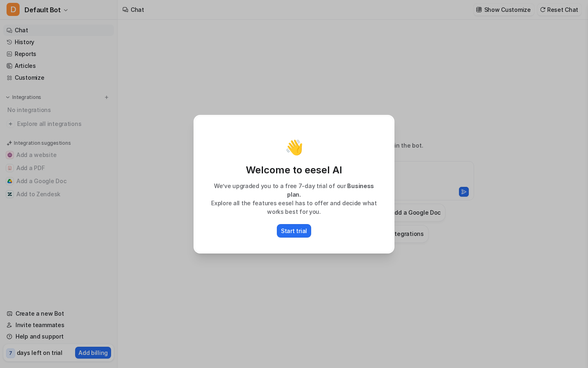 The image size is (588, 368). I want to click on p: Start trial, so click(294, 230).